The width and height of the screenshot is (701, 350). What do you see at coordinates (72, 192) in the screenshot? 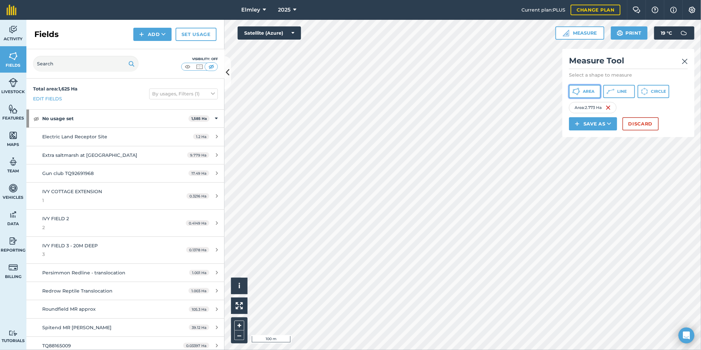
I see `span: IVY COTTAGE EXTENSION` at bounding box center [72, 192].